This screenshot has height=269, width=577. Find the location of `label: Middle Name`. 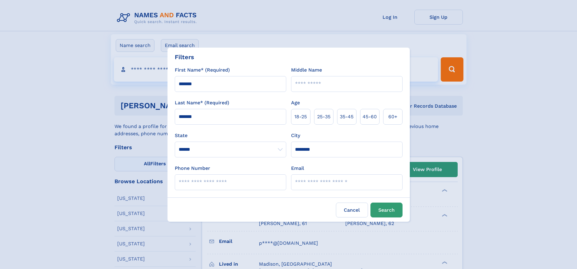

label: Middle Name is located at coordinates (306, 70).